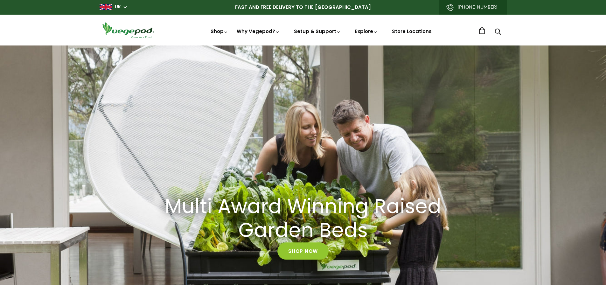  What do you see at coordinates (258, 31) in the screenshot?
I see `a: Why Vegepod?` at bounding box center [258, 31].